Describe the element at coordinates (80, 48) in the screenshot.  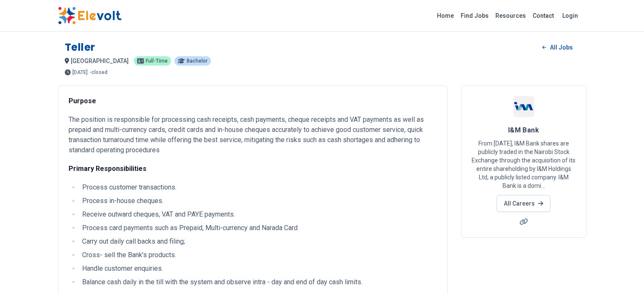
I see `h1: Teller` at that location.